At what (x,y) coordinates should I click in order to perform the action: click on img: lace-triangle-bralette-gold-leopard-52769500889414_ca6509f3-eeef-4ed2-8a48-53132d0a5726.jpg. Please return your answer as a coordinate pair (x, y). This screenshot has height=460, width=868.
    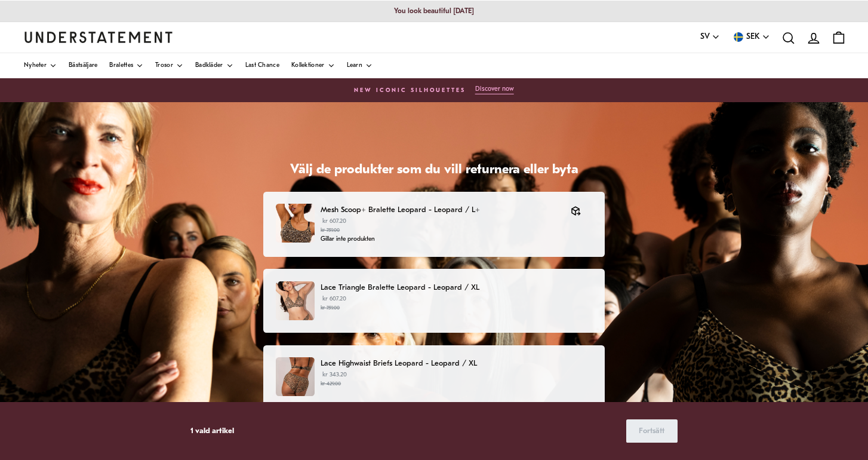
    Looking at the image, I should click on (295, 300).